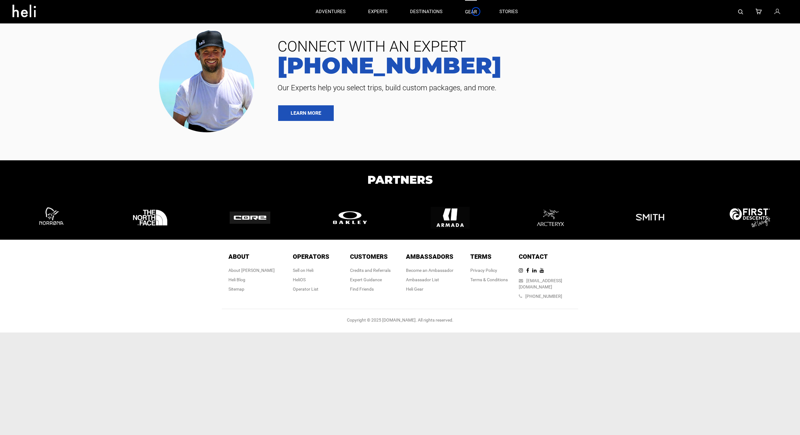 The width and height of the screenshot is (800, 435). What do you see at coordinates (426, 12) in the screenshot?
I see `p: destinations` at bounding box center [426, 12].